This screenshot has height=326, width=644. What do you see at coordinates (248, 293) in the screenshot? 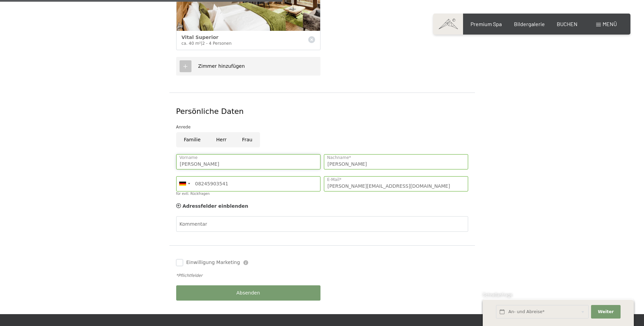
I see `button: Absenden` at bounding box center [248, 293].